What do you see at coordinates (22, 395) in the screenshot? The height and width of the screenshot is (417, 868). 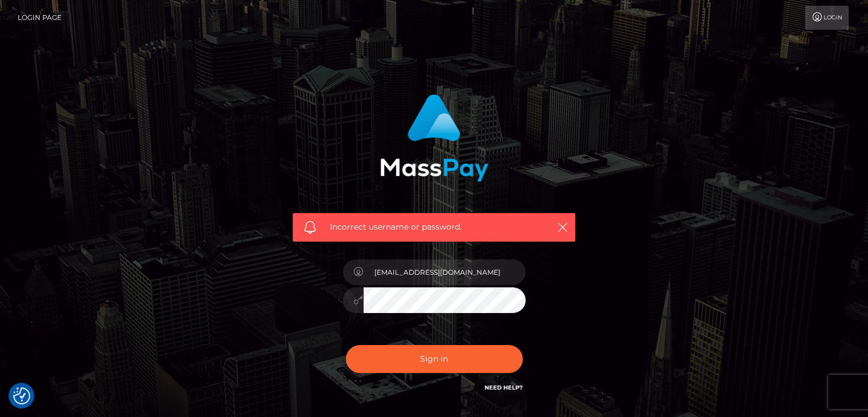 I see `img: Revisit consent button` at bounding box center [22, 395].